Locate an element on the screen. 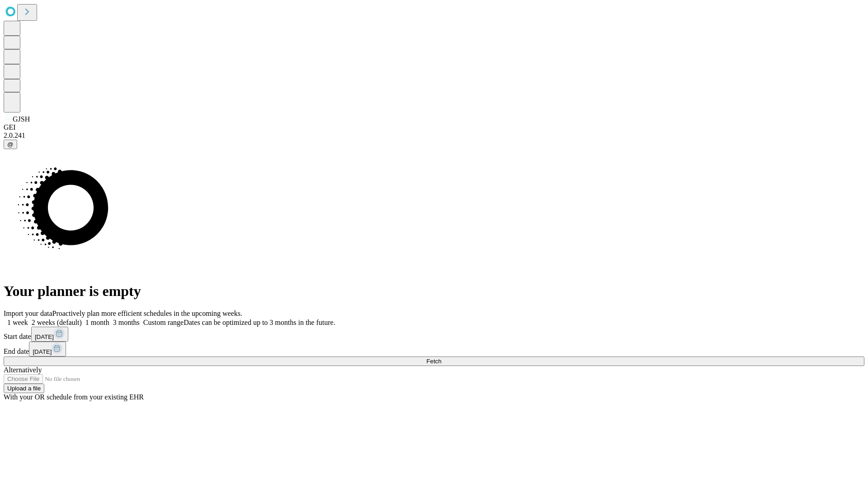 This screenshot has height=488, width=868. span: Import your data is located at coordinates (28, 313).